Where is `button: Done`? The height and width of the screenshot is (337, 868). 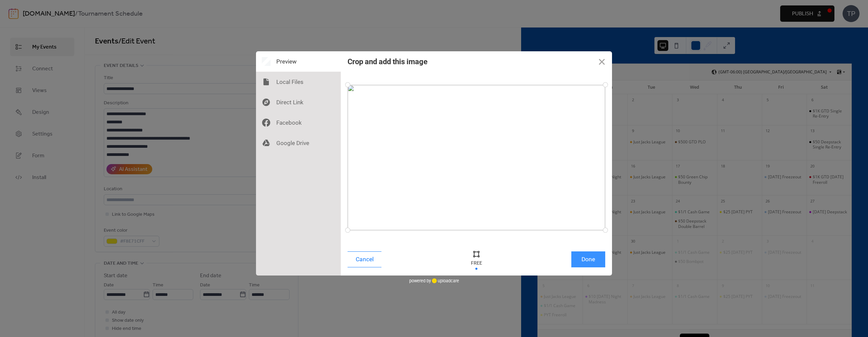
button: Done is located at coordinates (588, 259).